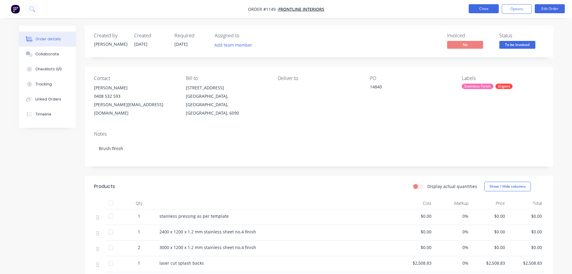  Describe the element at coordinates (507, 186) in the screenshot. I see `button: Show / Hide columns` at that location.